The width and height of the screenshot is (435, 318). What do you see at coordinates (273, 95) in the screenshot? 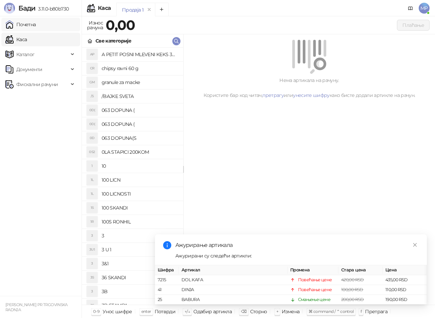
I see `a: претрагу` at bounding box center [273, 95].